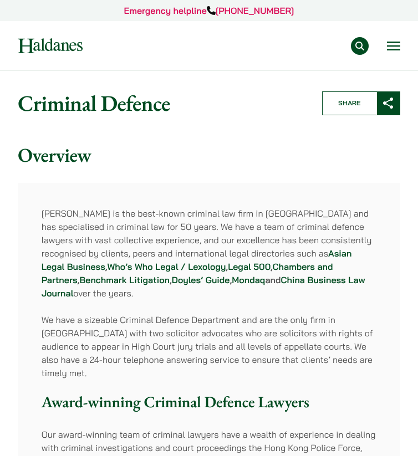  Describe the element at coordinates (203, 287) in the screenshot. I see `a: China Business Law Journal` at that location.